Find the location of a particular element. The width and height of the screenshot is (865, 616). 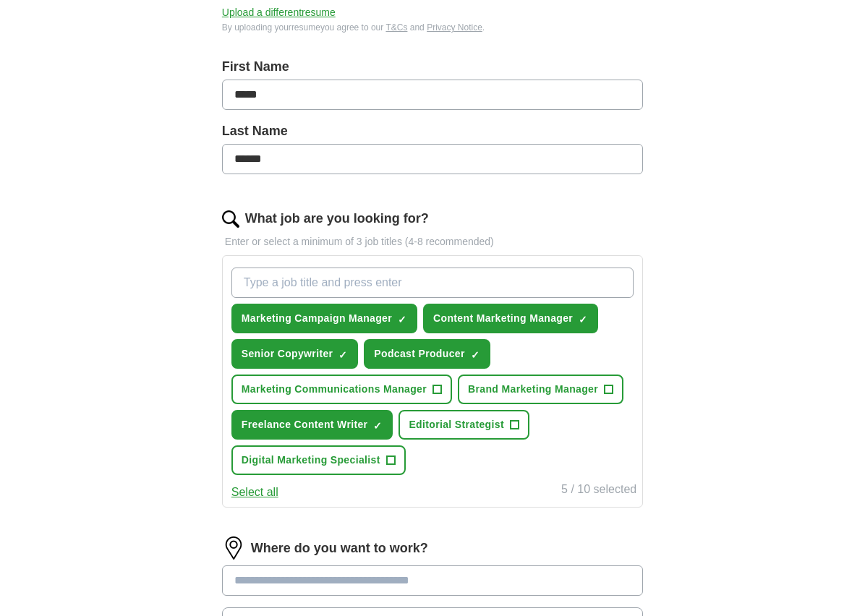

button: Content Marketing Manager✓ is located at coordinates (511, 318).